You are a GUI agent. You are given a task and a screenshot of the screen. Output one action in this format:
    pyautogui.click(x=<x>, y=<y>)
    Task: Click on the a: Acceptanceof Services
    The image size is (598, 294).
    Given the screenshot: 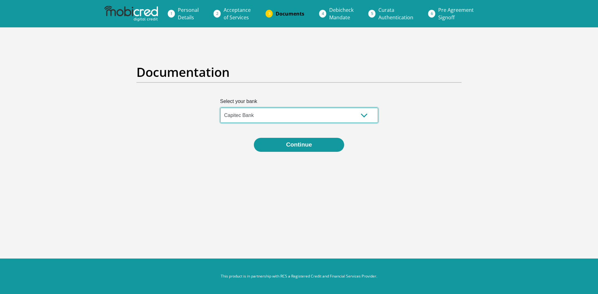 What is the action you would take?
    pyautogui.click(x=237, y=14)
    